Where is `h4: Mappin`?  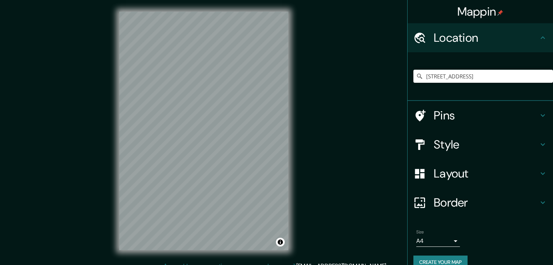 h4: Mappin is located at coordinates (480, 12).